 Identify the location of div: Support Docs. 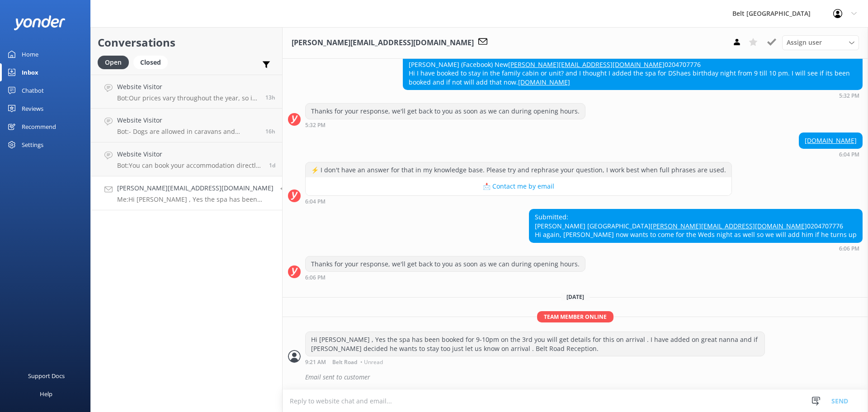
(46, 376).